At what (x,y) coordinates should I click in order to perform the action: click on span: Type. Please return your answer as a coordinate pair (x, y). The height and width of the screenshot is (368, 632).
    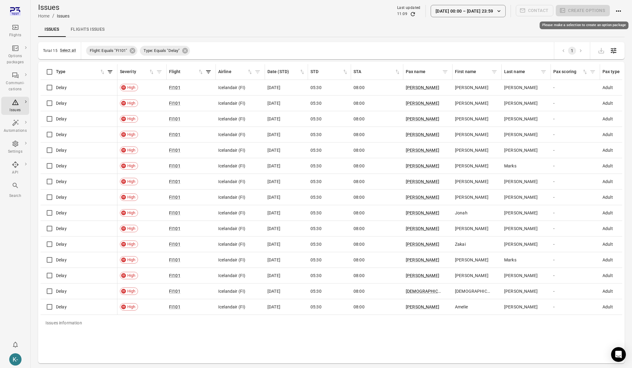
    Looking at the image, I should click on (81, 72).